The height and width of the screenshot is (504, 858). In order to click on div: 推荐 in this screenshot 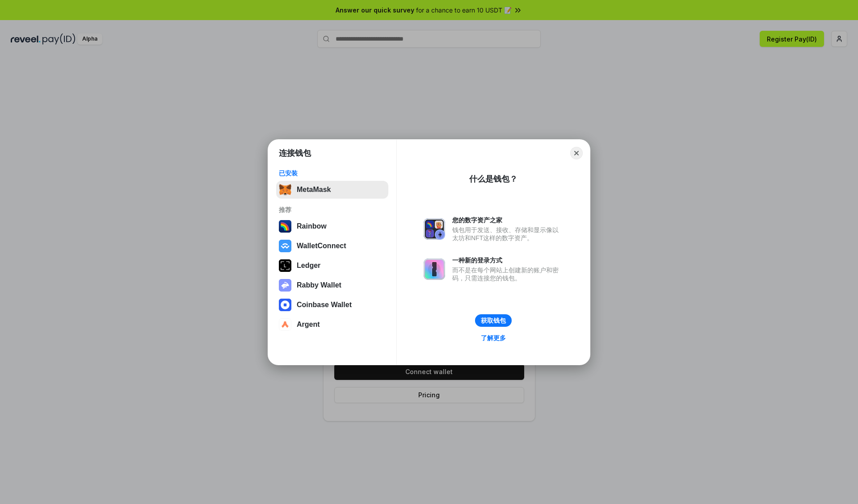, I will do `click(332, 210)`.